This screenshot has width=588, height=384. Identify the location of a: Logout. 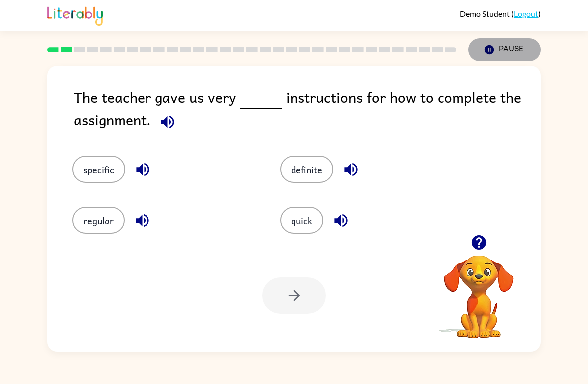
(526, 13).